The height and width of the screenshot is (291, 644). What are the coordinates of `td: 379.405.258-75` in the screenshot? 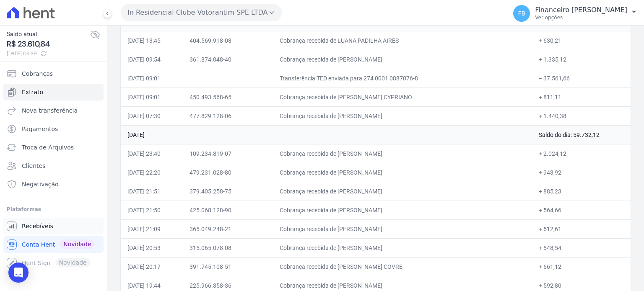 It's located at (227, 191).